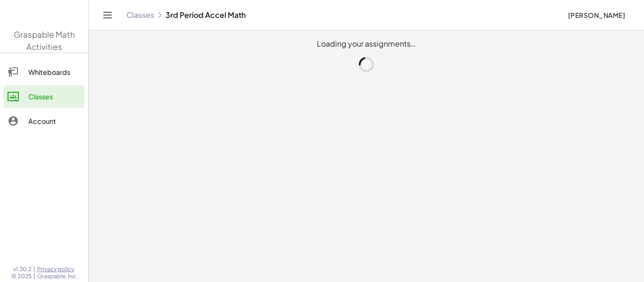 This screenshot has height=282, width=644. Describe the element at coordinates (54, 72) in the screenshot. I see `div: Whiteboards` at that location.